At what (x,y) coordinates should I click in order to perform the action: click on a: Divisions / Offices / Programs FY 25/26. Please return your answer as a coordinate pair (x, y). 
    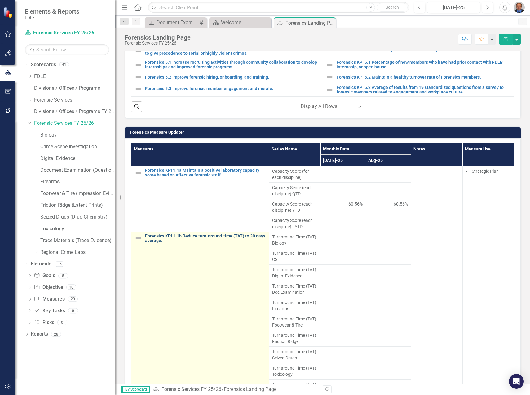
    Looking at the image, I should click on (75, 112).